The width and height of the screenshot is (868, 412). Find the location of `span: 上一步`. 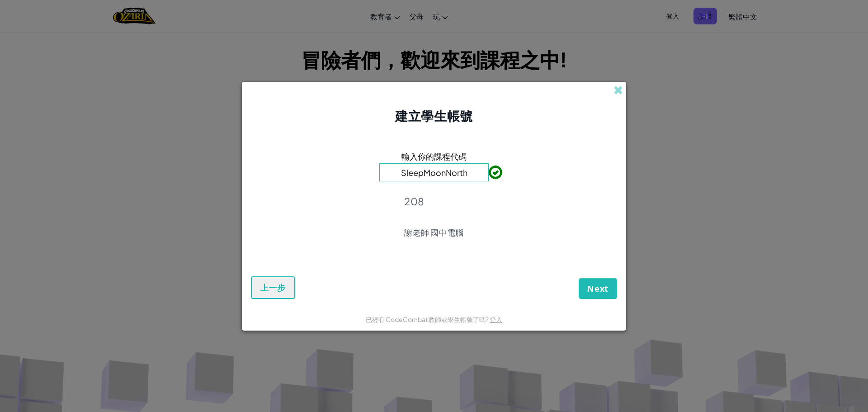

span: 上一步 is located at coordinates (273, 288).